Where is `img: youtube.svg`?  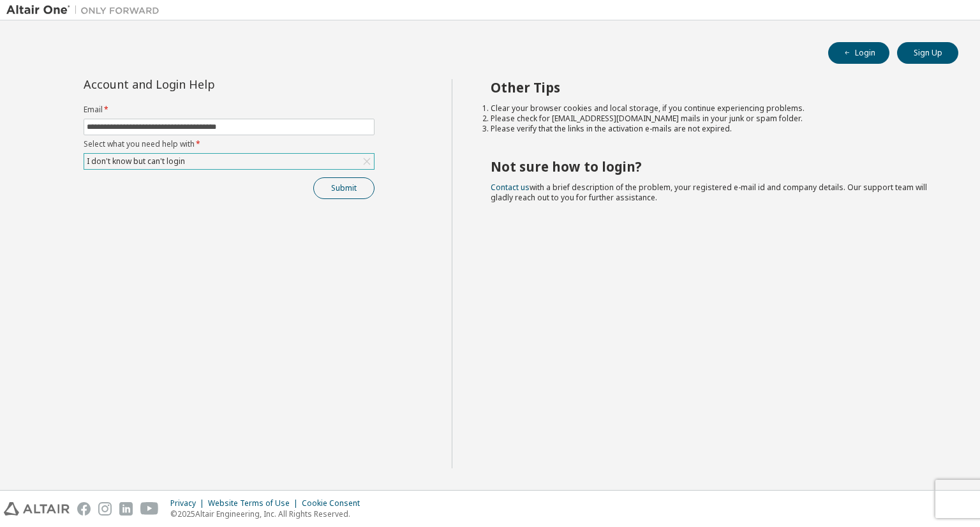 img: youtube.svg is located at coordinates (149, 508).